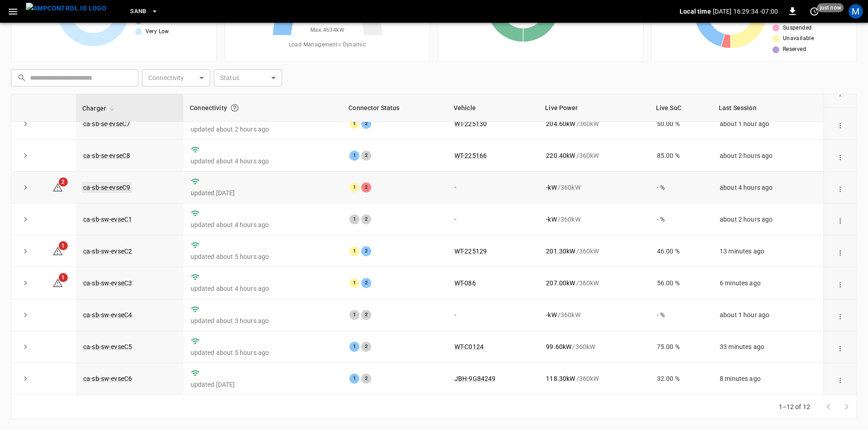 The height and width of the screenshot is (430, 868). I want to click on a: ca-sb-sw-evseC2, so click(108, 251).